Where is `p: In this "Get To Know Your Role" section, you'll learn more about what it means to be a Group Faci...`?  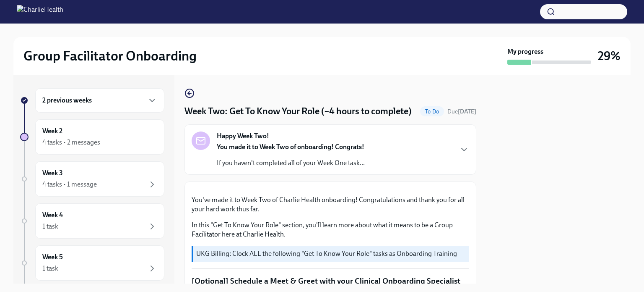 p: In this "Get To Know Your Role" section, you'll learn more about what it means to be a Group Faci... is located at coordinates (331, 230).